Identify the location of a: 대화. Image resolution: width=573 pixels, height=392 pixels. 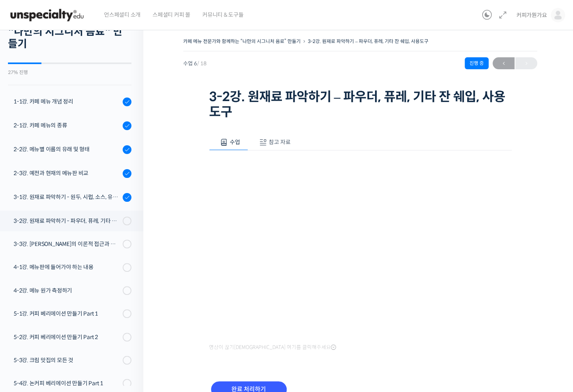
(77, 262).